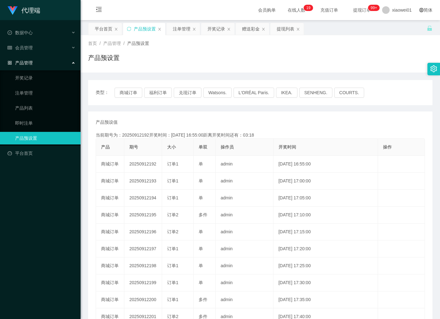  Describe the element at coordinates (329, 10) in the screenshot. I see `span: 充值订单` at that location.